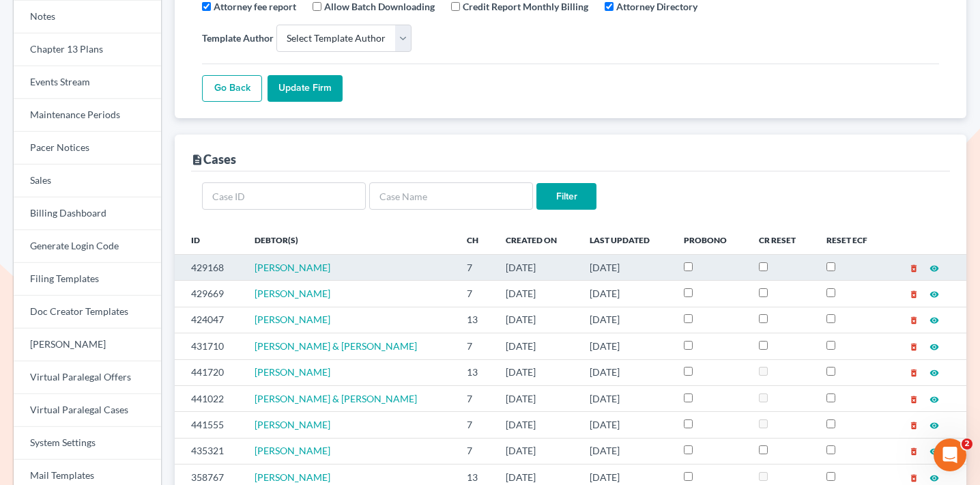  I want to click on td: 429669, so click(209, 294).